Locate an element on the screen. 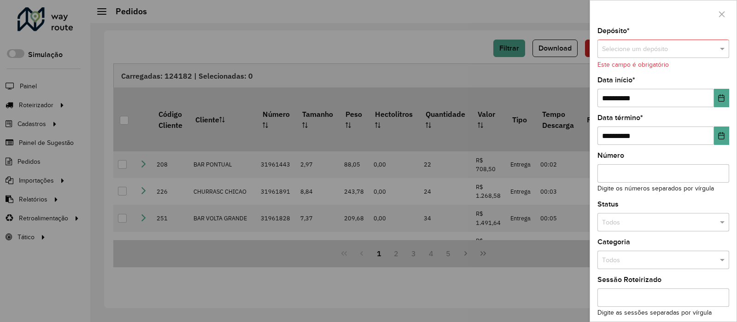 Image resolution: width=737 pixels, height=322 pixels. label: Status is located at coordinates (608, 204).